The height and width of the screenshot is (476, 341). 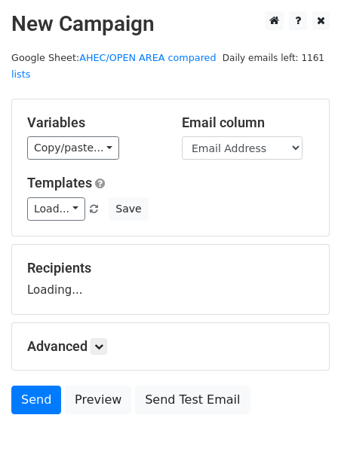 I want to click on button: Save, so click(x=128, y=209).